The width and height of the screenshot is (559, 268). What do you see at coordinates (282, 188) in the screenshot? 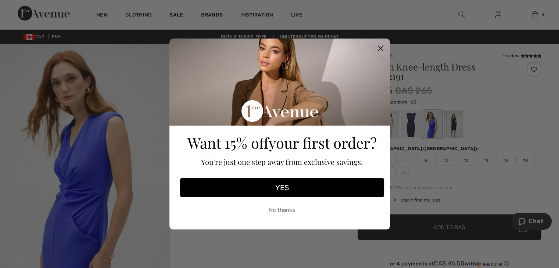
I see `button: YES` at bounding box center [282, 188].